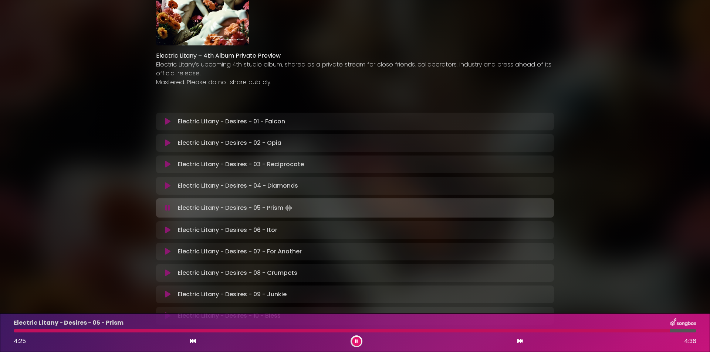 The width and height of the screenshot is (710, 352). What do you see at coordinates (229, 316) in the screenshot?
I see `p: Electric Litany - Desires - 10 - Bless` at bounding box center [229, 316].